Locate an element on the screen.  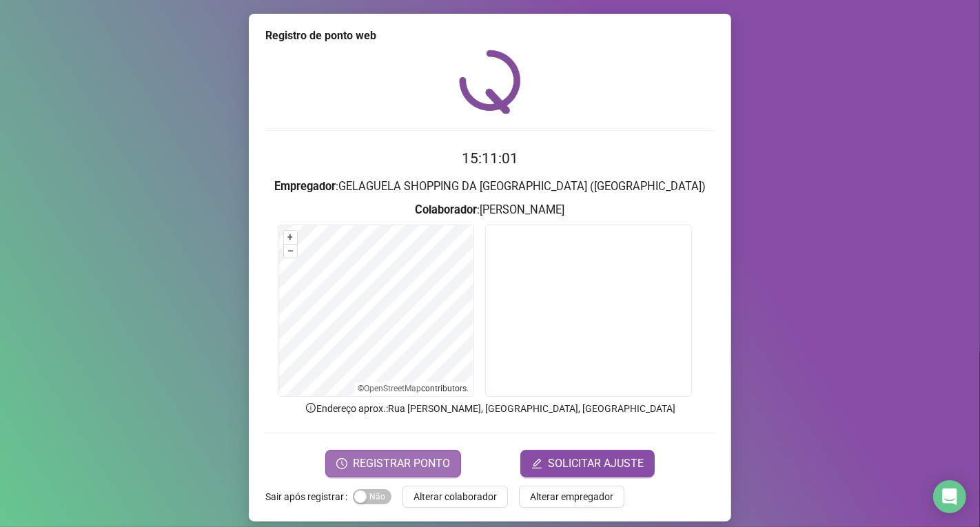
button: REGISTRAR PONTO is located at coordinates (393, 464).